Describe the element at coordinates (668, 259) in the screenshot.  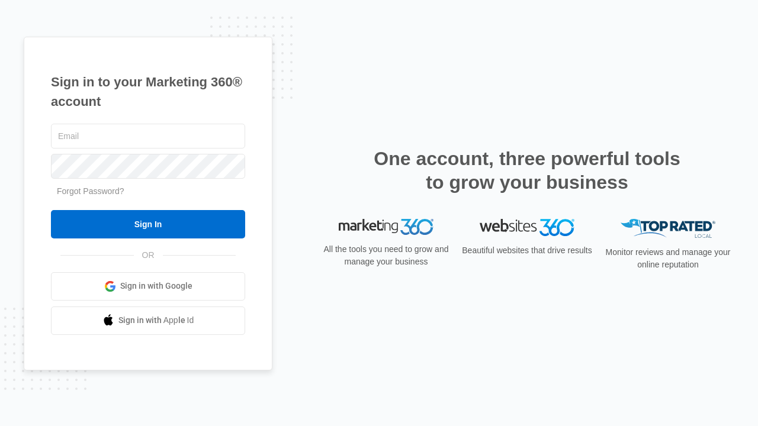
I see `p: Monitor reviews and manage your online reputation` at that location.